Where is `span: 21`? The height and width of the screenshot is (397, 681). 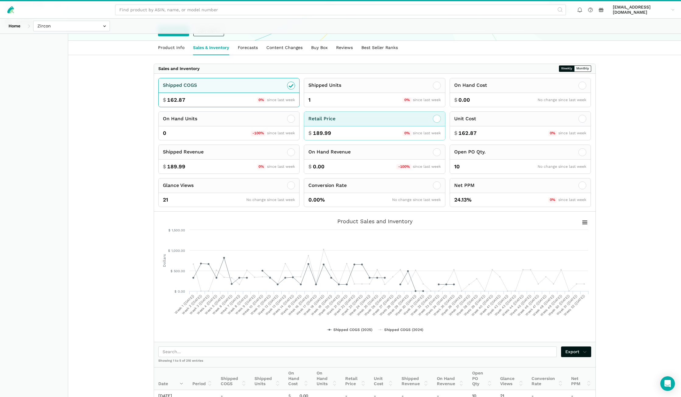 span: 21 is located at coordinates (165, 200).